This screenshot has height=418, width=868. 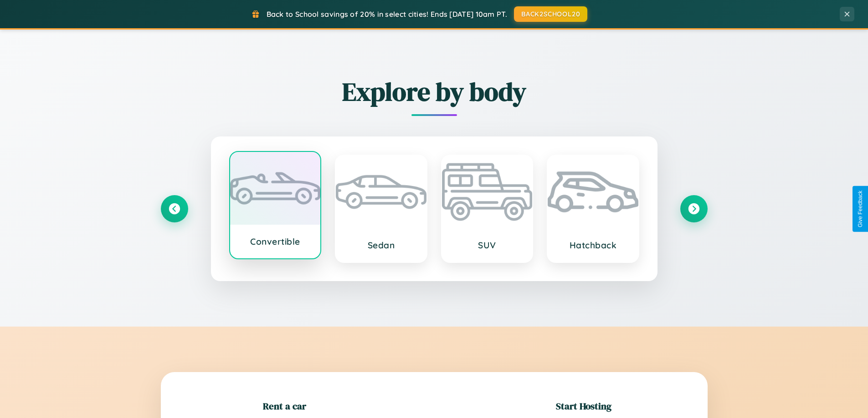 I want to click on div: Give Feedback, so click(x=860, y=209).